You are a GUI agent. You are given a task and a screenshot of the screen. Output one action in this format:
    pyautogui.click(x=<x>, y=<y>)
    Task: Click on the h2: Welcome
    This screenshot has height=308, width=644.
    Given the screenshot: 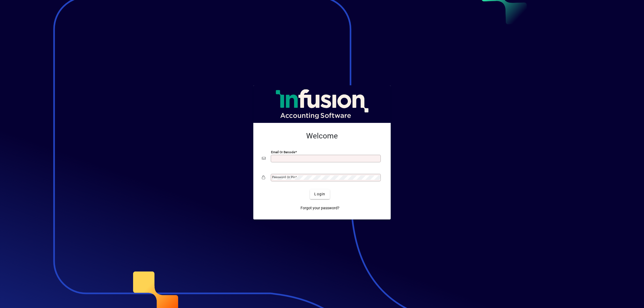 What is the action you would take?
    pyautogui.click(x=322, y=136)
    